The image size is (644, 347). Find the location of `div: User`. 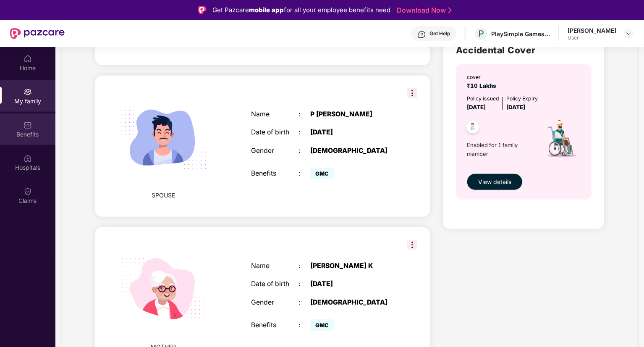

div: User is located at coordinates (592, 38).